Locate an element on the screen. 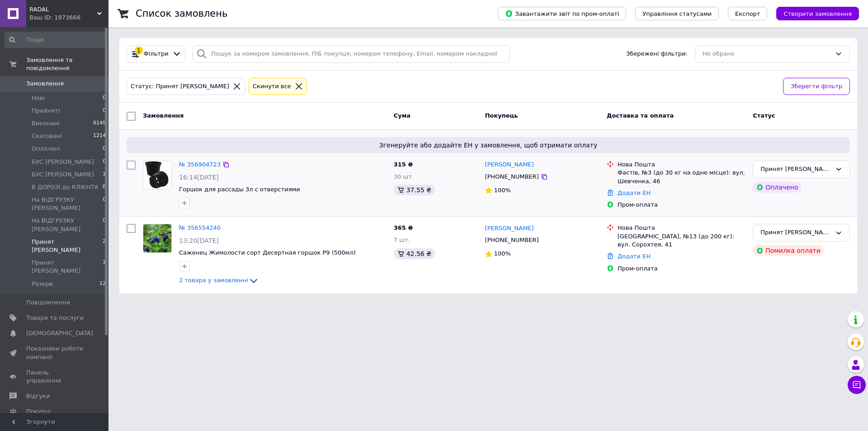  span: Нові is located at coordinates (38, 98).